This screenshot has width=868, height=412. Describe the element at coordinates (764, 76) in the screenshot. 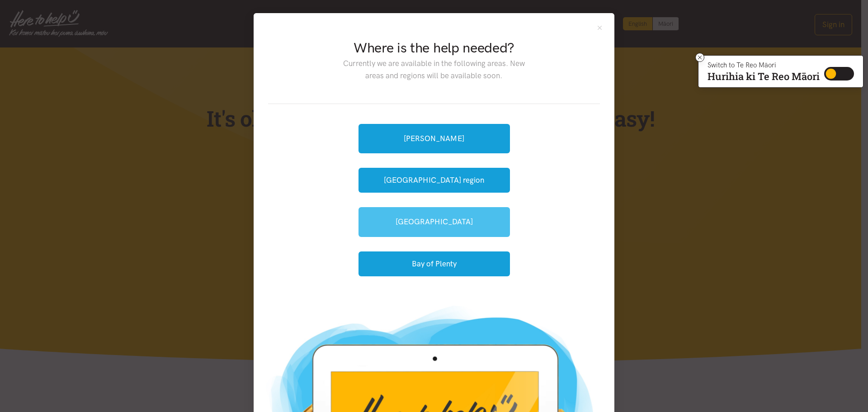

I see `p: Hurihia ki Te Reo Māori` at that location.